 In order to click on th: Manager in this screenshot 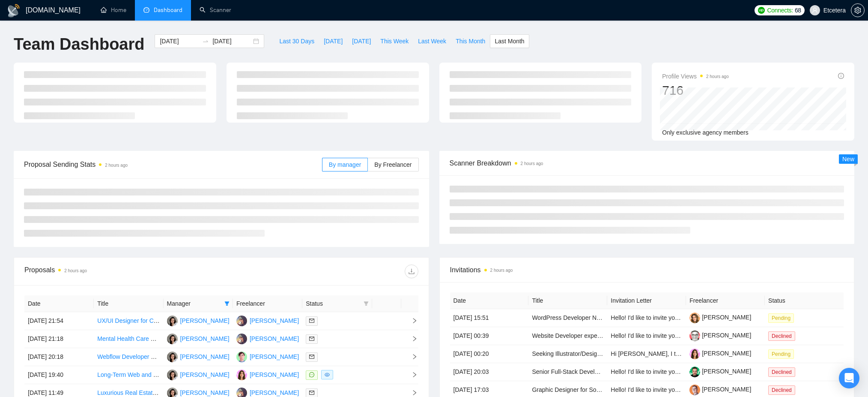, I will do `click(198, 303)`.